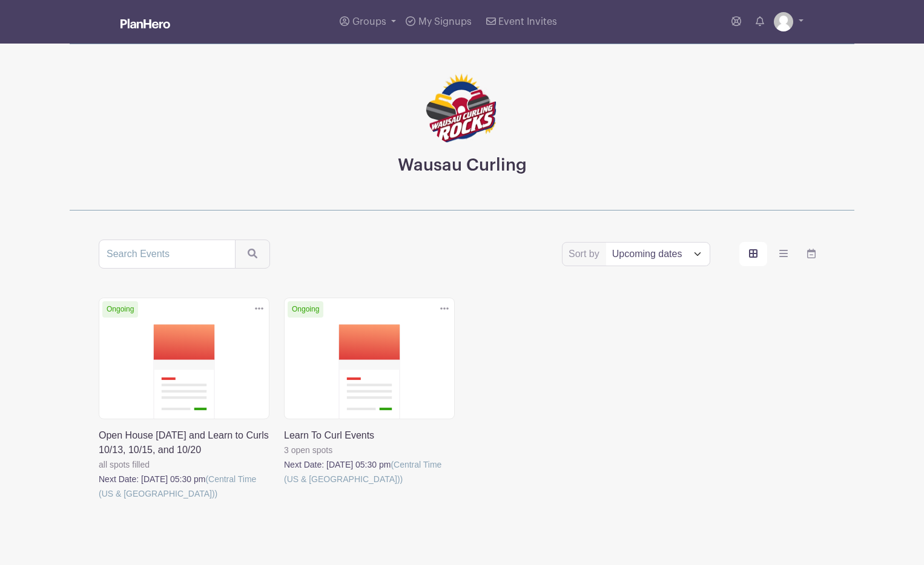 Image resolution: width=924 pixels, height=565 pixels. What do you see at coordinates (782, 254) in the screenshot?
I see `div: order and view` at bounding box center [782, 254].